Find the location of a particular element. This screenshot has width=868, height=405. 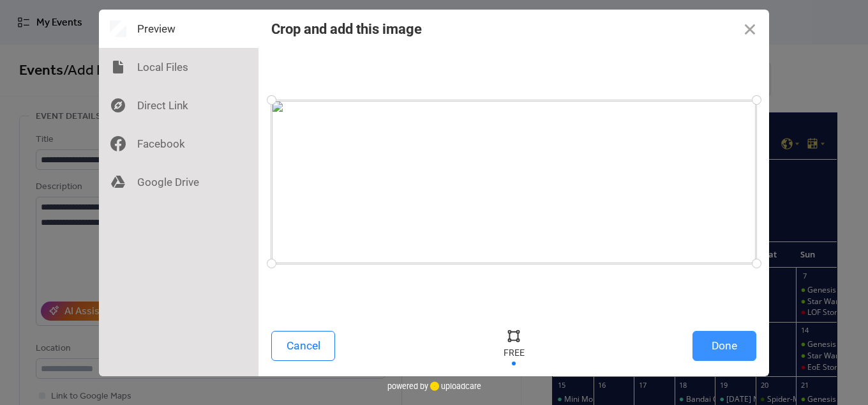

div: Google Drive is located at coordinates (179, 182).